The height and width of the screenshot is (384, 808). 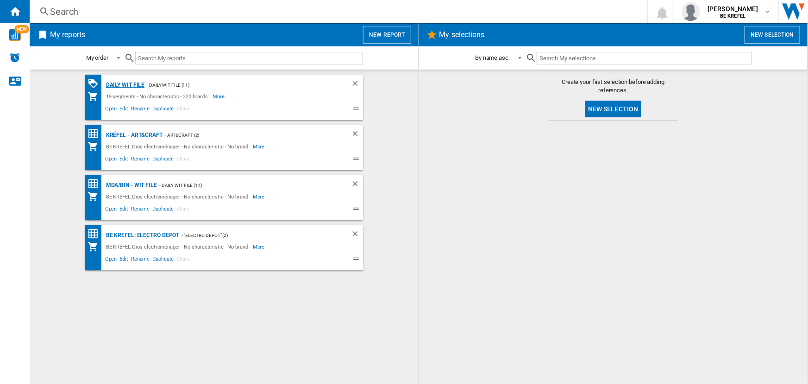 I want to click on input: Search My reports, so click(x=249, y=58).